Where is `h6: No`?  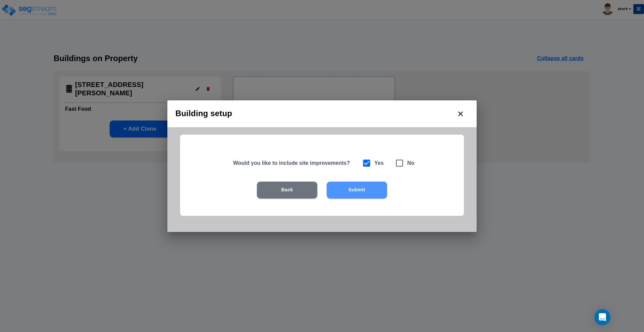
h6: No is located at coordinates (411, 163).